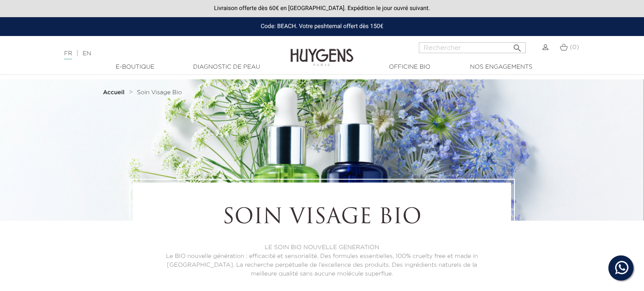  I want to click on a: Soin Visage Bio, so click(159, 93).